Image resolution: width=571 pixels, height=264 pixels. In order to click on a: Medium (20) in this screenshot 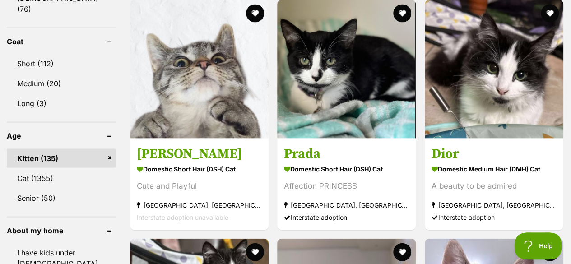, I will do `click(61, 83)`.